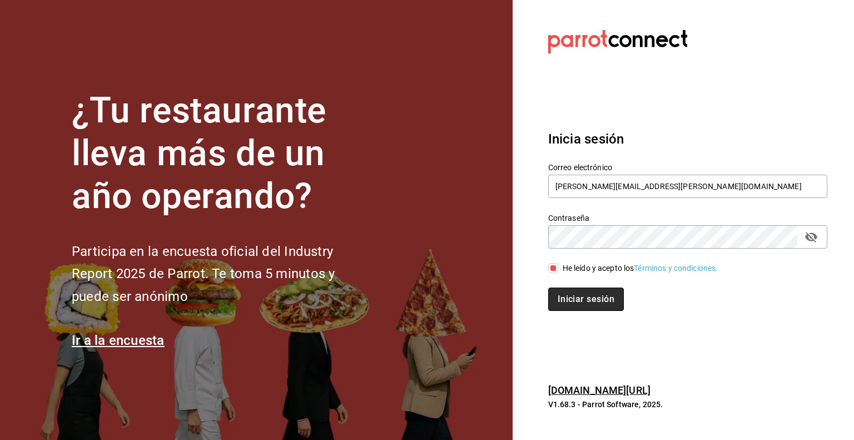 The width and height of the screenshot is (854, 440). What do you see at coordinates (688, 139) in the screenshot?
I see `h3: Inicia sesión` at bounding box center [688, 139].